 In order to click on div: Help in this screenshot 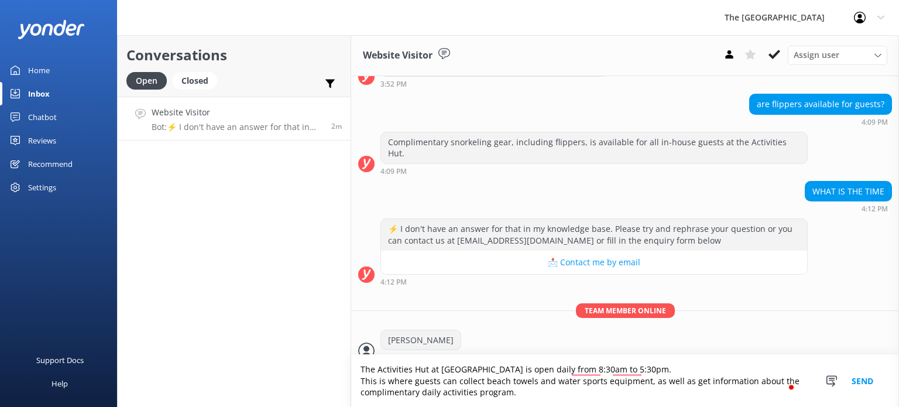, I will do `click(60, 383)`.